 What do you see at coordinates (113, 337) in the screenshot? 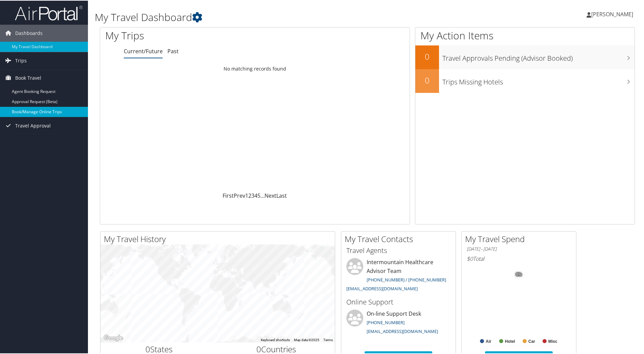
I see `a: Open this area in Google Maps (opens a new window)` at bounding box center [113, 337].